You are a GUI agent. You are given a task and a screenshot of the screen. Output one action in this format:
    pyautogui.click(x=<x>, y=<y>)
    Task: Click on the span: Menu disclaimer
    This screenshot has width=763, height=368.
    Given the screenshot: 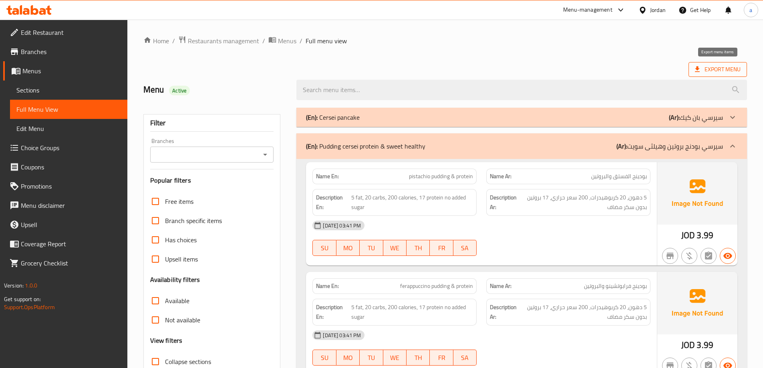 What is the action you would take?
    pyautogui.click(x=71, y=205)
    